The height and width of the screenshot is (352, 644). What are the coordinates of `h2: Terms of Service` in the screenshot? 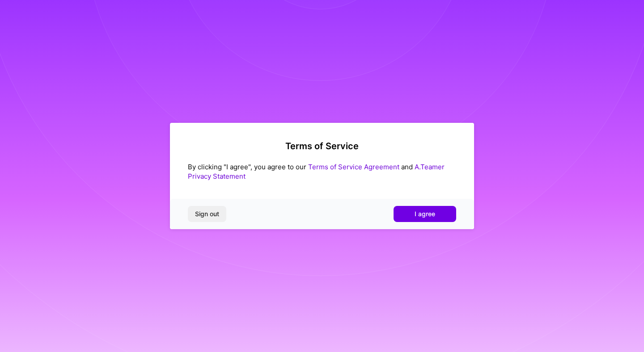 It's located at (322, 146).